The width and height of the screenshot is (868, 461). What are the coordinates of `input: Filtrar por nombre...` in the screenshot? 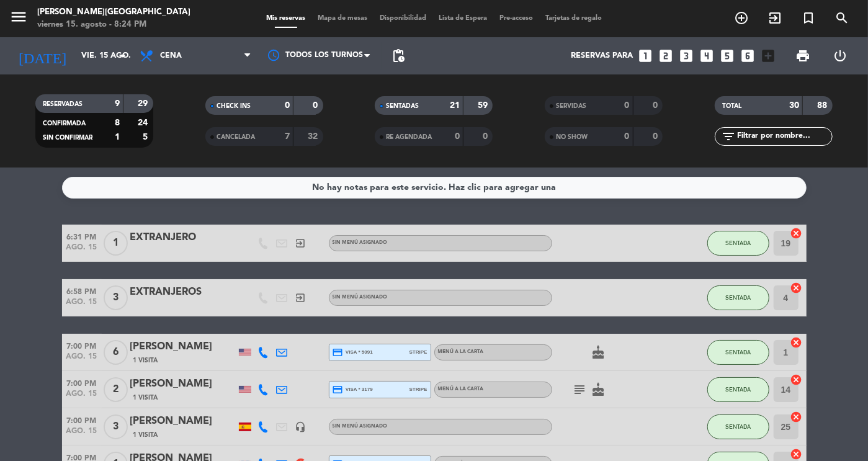 It's located at (784, 136).